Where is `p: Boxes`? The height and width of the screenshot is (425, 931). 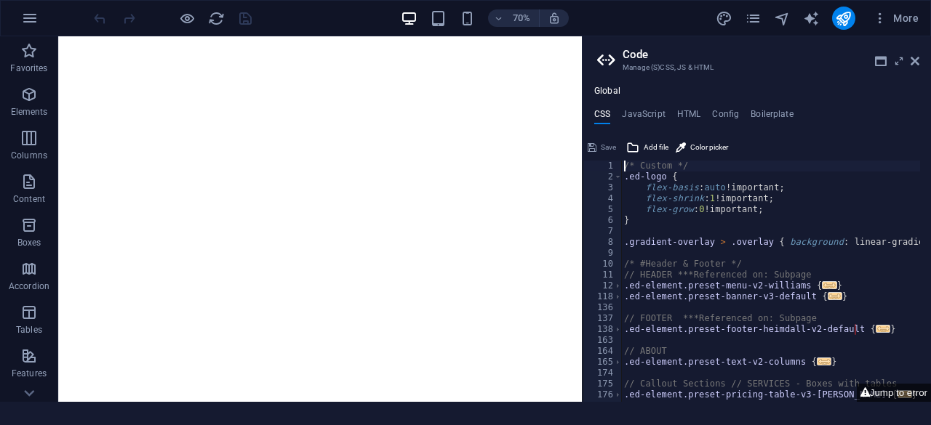
p: Boxes is located at coordinates (29, 243).